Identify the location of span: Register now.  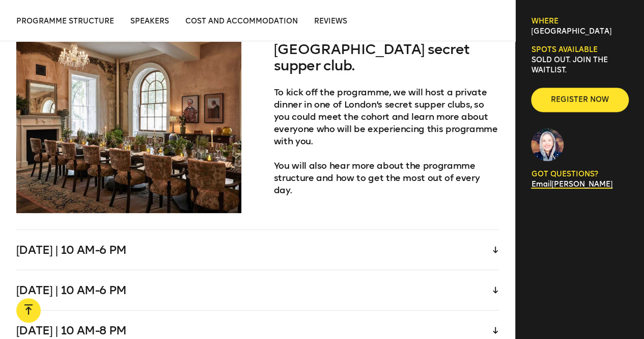
(580, 100).